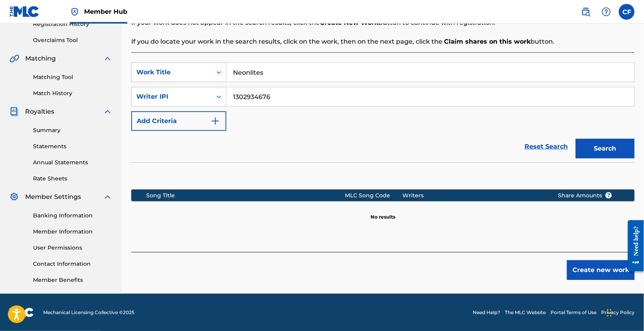  Describe the element at coordinates (487, 41) in the screenshot. I see `strong: Claim shares on this work` at that location.